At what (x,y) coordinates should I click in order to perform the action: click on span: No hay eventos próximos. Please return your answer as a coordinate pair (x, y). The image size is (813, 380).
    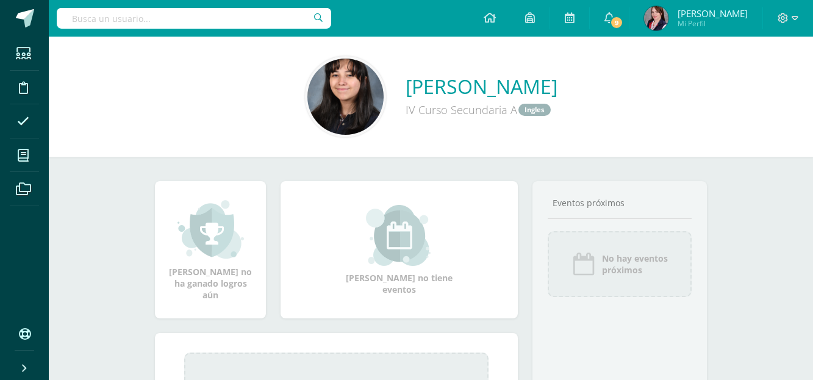
    Looking at the image, I should click on (635, 264).